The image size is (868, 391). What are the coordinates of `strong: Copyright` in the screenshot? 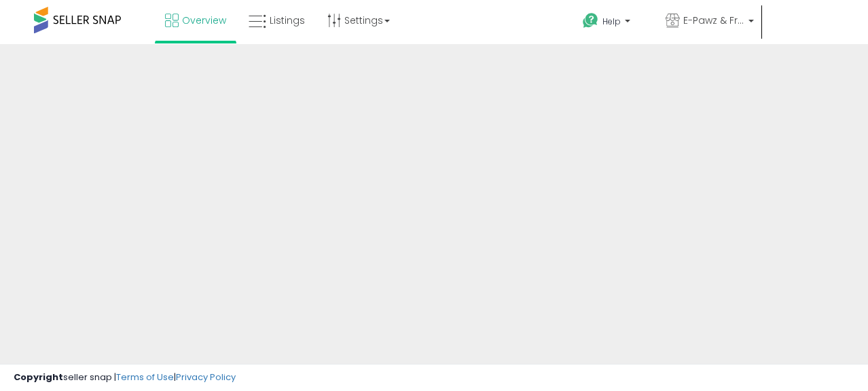 It's located at (38, 377).